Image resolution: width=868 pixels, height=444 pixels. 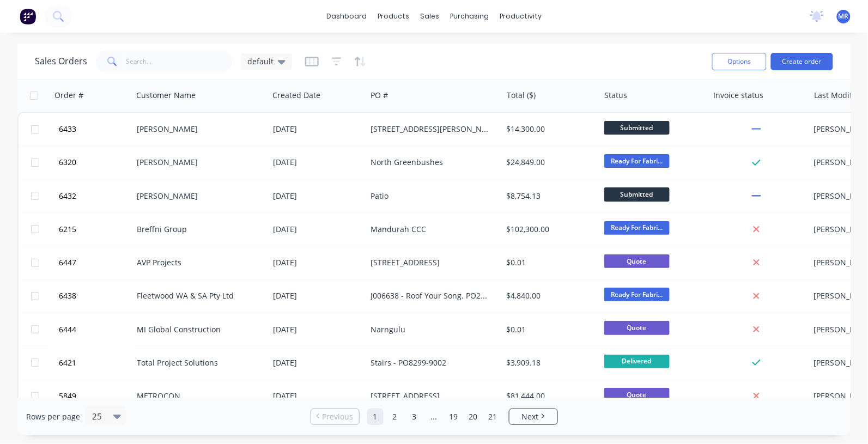 I want to click on div: METROCON, so click(x=197, y=396).